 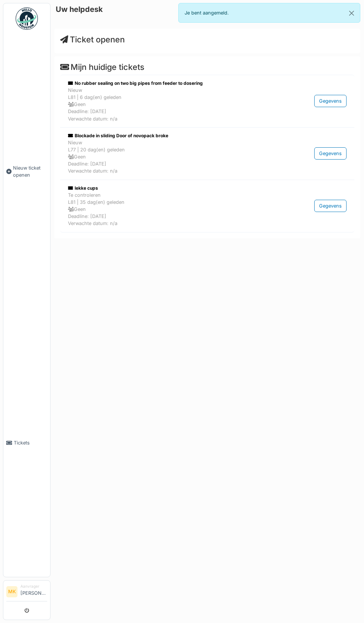 I want to click on a: Nieuw ticket openen, so click(x=27, y=171).